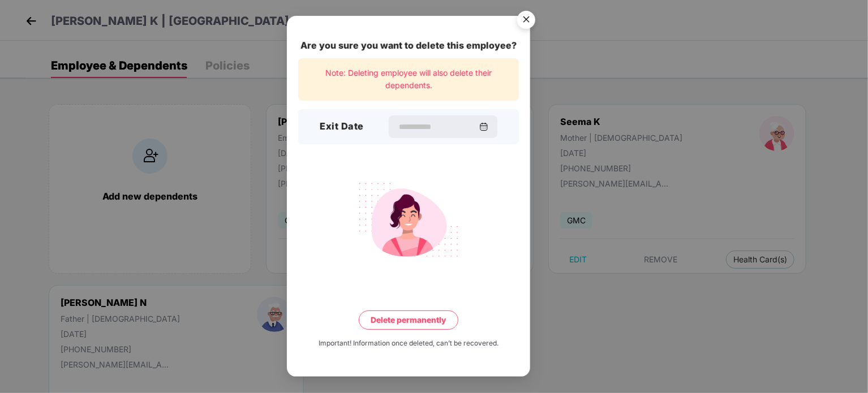 This screenshot has height=393, width=868. Describe the element at coordinates (526, 22) in the screenshot. I see `img: svg+xml;base64,PHN2ZyB4bWxucz0iaHR0cDovL3d3dy53My5vcmcvMjAwMC9zdmciIHdpZHRoPSI1NiIgaGVpZ2h0PSI1Ni...` at that location.